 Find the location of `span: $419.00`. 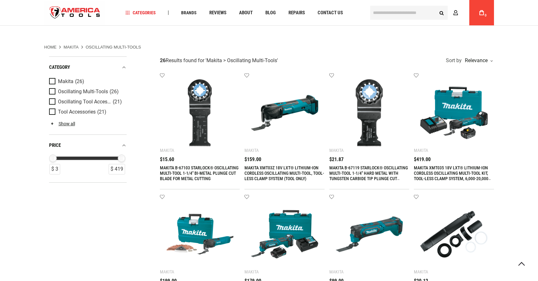

span: $419.00 is located at coordinates (422, 159).